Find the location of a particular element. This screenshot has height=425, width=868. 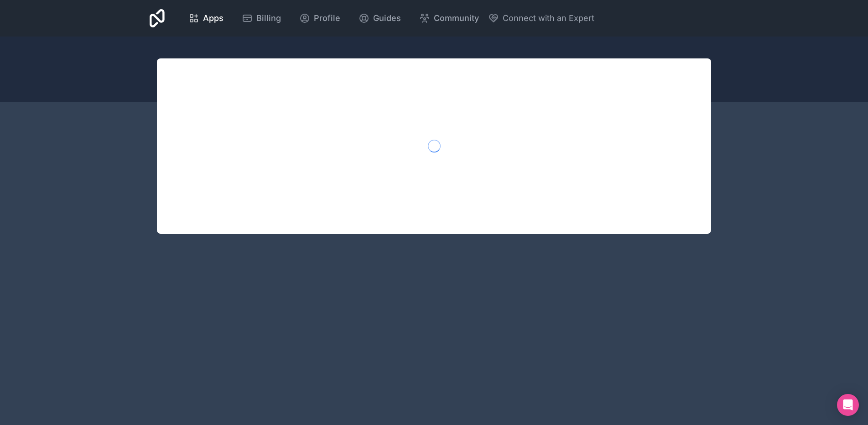

a: Profile is located at coordinates (319, 18).